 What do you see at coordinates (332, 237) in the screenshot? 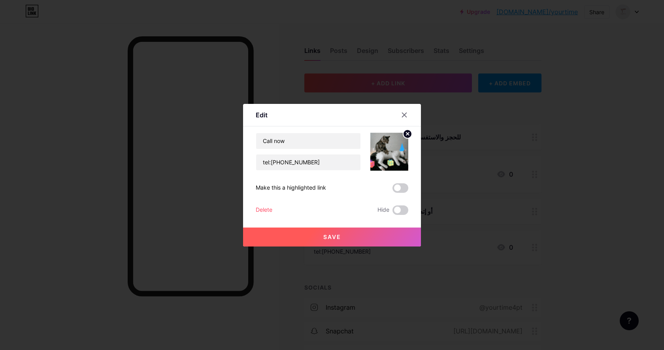
I see `span: Save` at bounding box center [332, 237].